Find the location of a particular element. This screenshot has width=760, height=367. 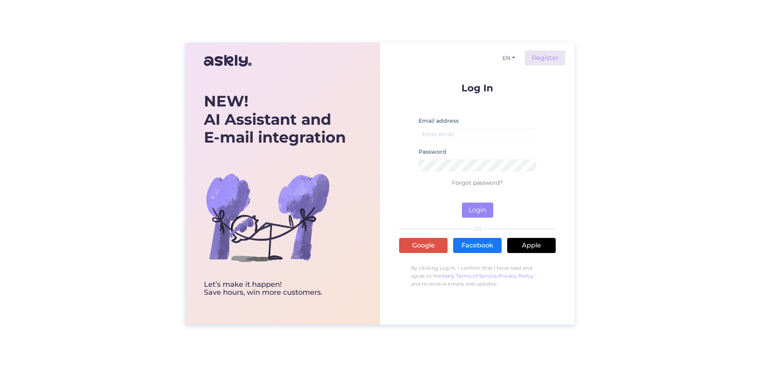

a: Privacy Policy is located at coordinates (516, 276).